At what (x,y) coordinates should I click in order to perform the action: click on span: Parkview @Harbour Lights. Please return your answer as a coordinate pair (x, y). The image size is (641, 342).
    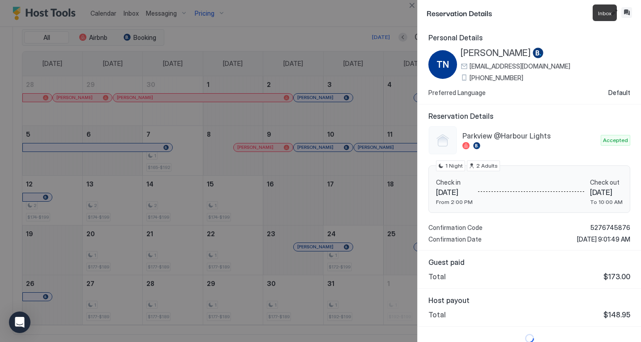
    Looking at the image, I should click on (530, 136).